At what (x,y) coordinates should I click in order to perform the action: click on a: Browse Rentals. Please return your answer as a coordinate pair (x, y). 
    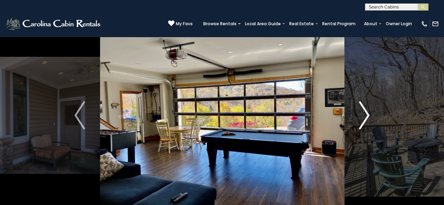
    Looking at the image, I should click on (220, 24).